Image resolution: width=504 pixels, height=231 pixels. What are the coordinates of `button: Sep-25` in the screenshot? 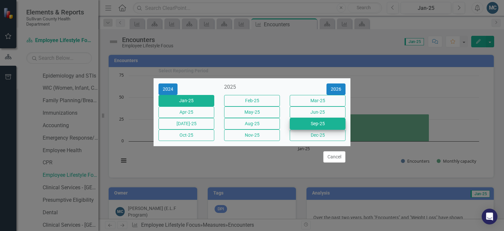 It's located at (318, 123).